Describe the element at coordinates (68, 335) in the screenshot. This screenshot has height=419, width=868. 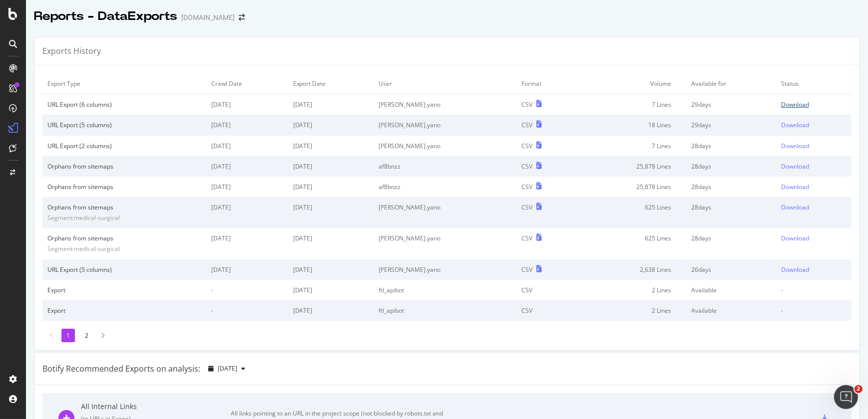
I see `li: 1` at that location.